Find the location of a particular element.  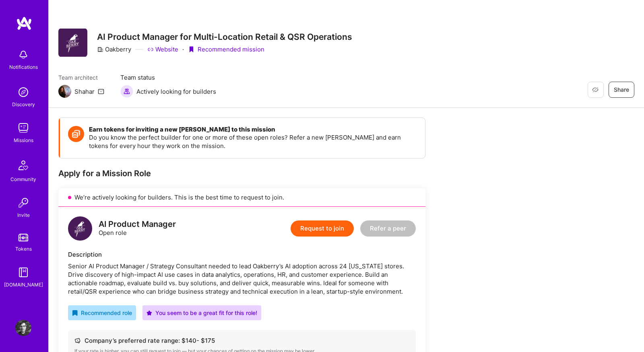

img: teamwork is located at coordinates (24, 128).